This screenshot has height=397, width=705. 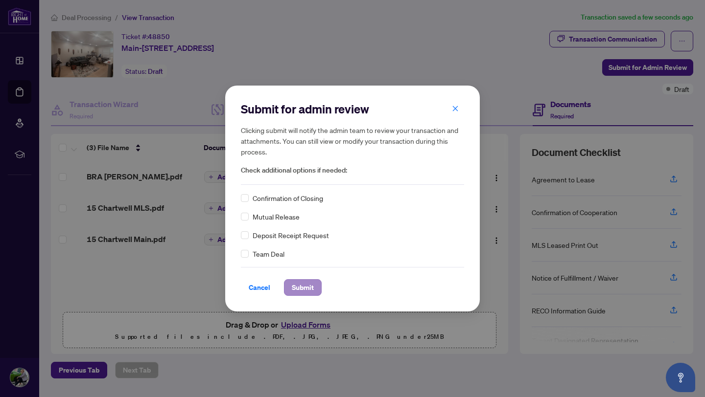 What do you see at coordinates (259, 288) in the screenshot?
I see `span: Cancel` at bounding box center [259, 288].